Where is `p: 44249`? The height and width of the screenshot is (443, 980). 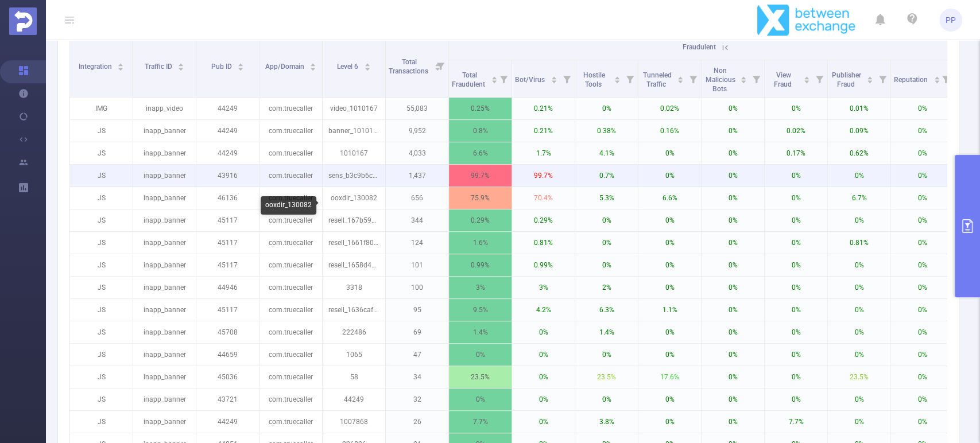
p: 44249 is located at coordinates (227, 153).